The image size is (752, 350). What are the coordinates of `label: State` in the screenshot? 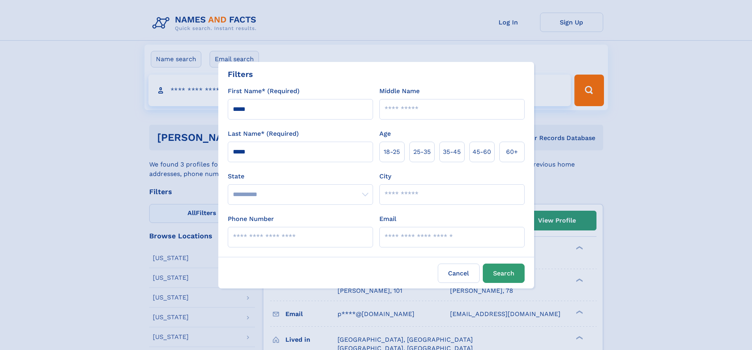 It's located at (300, 176).